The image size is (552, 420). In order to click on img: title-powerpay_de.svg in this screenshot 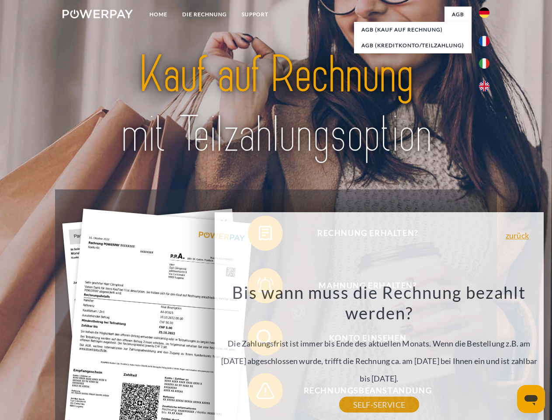, I will do `click(276, 104)`.